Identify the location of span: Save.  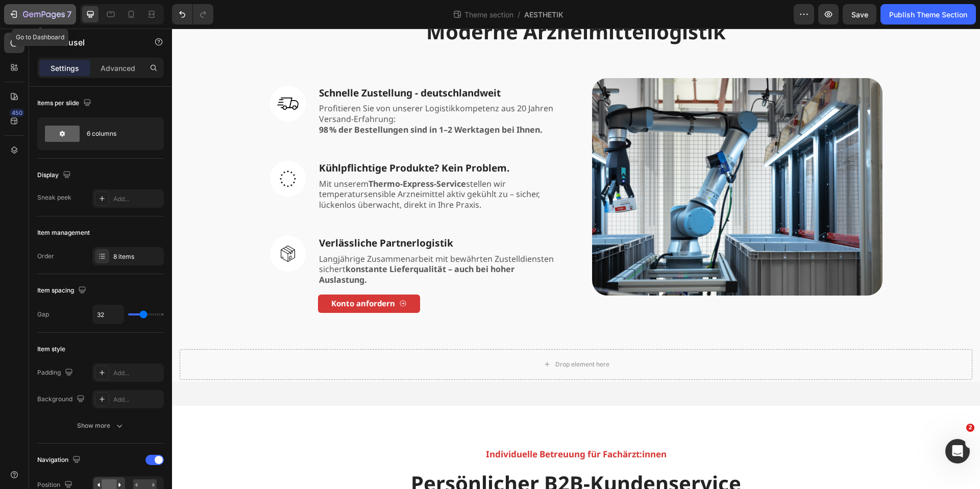
(859, 14).